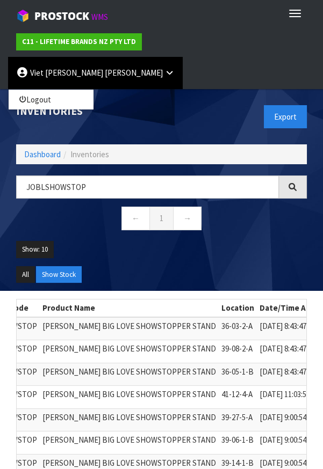 Image resolution: width=323 pixels, height=469 pixels. Describe the element at coordinates (237, 420) in the screenshot. I see `td: 39-27-5-A` at that location.